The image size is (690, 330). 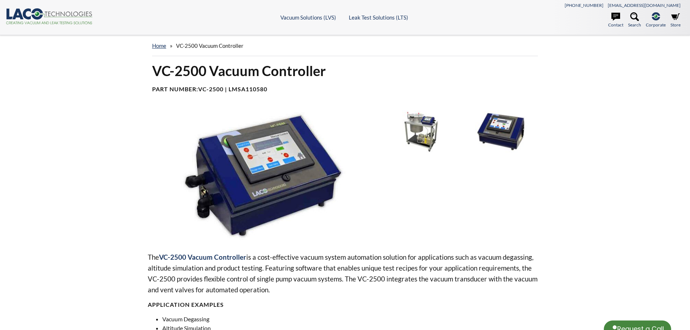 What do you see at coordinates (353, 319) in the screenshot?
I see `li: Vacuum Degassing` at bounding box center [353, 319].